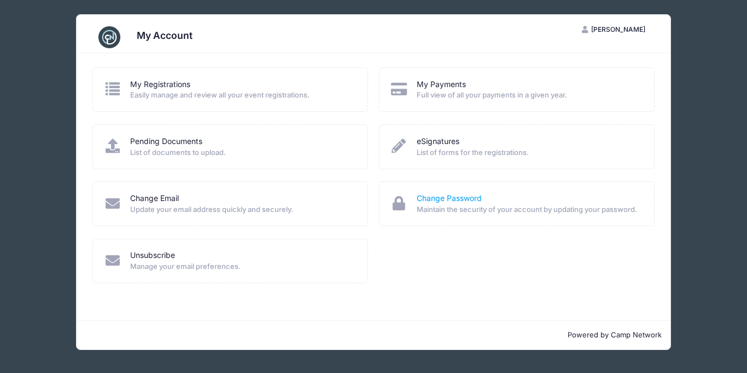 The image size is (747, 373). Describe the element at coordinates (242, 95) in the screenshot. I see `span: Easily manage and review all your event registrations.` at that location.